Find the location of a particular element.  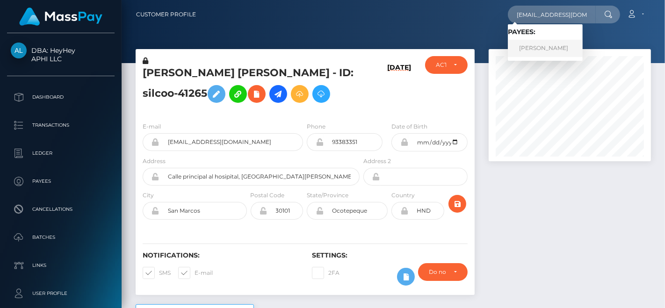

label: Phone is located at coordinates (316, 127).